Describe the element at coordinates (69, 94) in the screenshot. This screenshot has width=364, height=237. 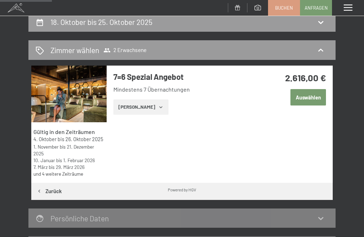
I see `img: mss_renderimg.php` at that location.